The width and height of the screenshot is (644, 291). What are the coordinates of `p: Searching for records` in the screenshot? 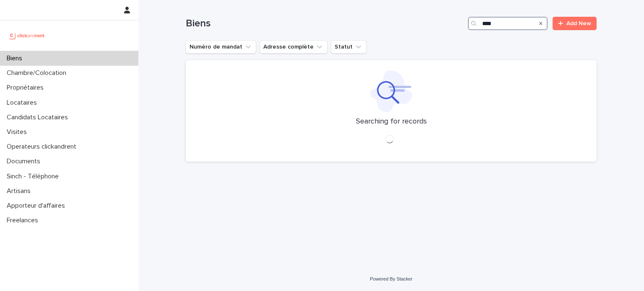 It's located at (391, 122).